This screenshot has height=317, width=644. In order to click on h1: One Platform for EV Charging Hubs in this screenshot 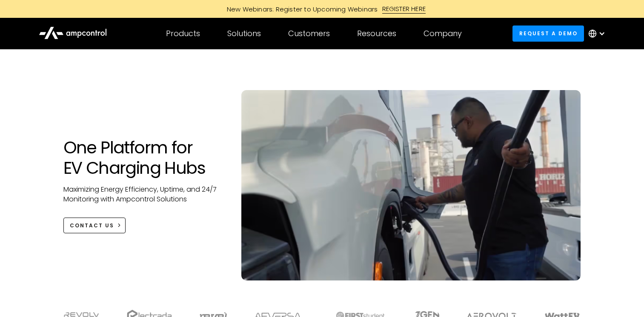, I will do `click(144, 158)`.